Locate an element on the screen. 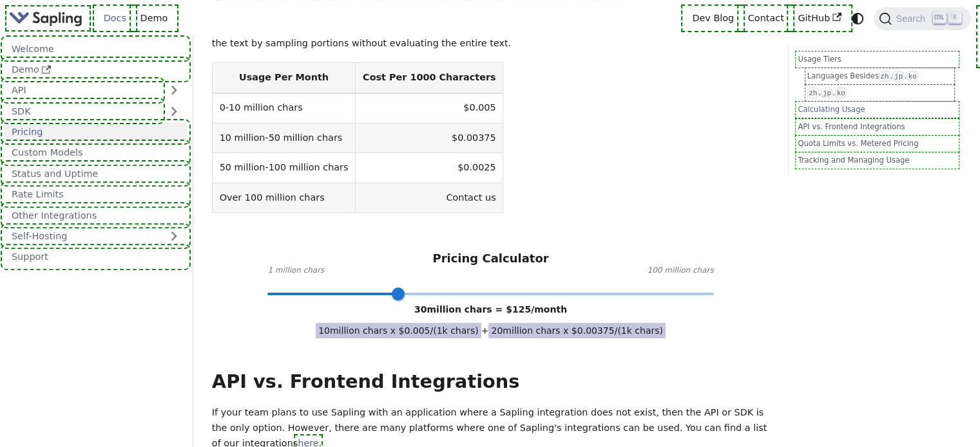 The width and height of the screenshot is (980, 447). p: Please note that though we recommend a minimum length for the text (at least 300 characters) it's... is located at coordinates (490, 36).